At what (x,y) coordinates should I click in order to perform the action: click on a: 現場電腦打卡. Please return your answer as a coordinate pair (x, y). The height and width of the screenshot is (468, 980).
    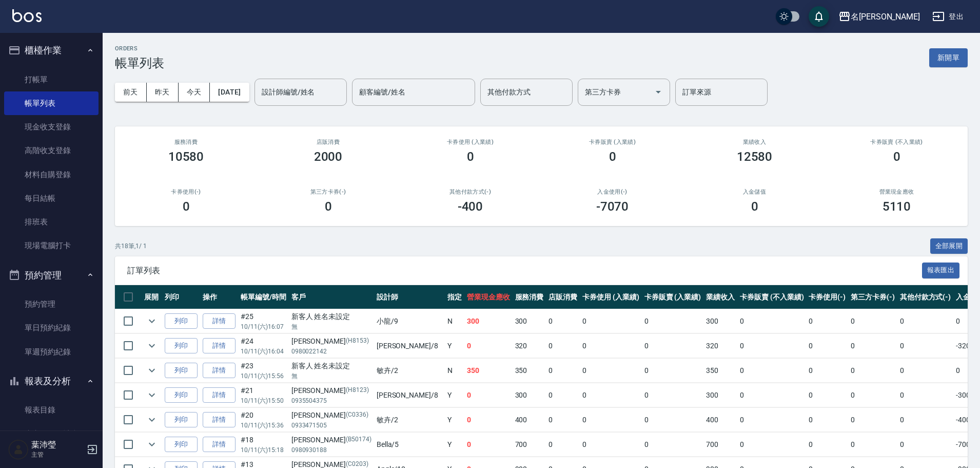
    Looking at the image, I should click on (51, 245).